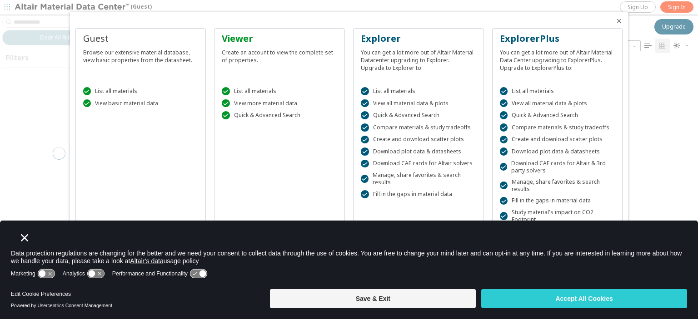 This screenshot has height=319, width=698. Describe the element at coordinates (418, 58) in the screenshot. I see `div: You can get a lot more out of Altair Material Datacenter upgrading to Explorer. Upgrade to Explor...` at that location.